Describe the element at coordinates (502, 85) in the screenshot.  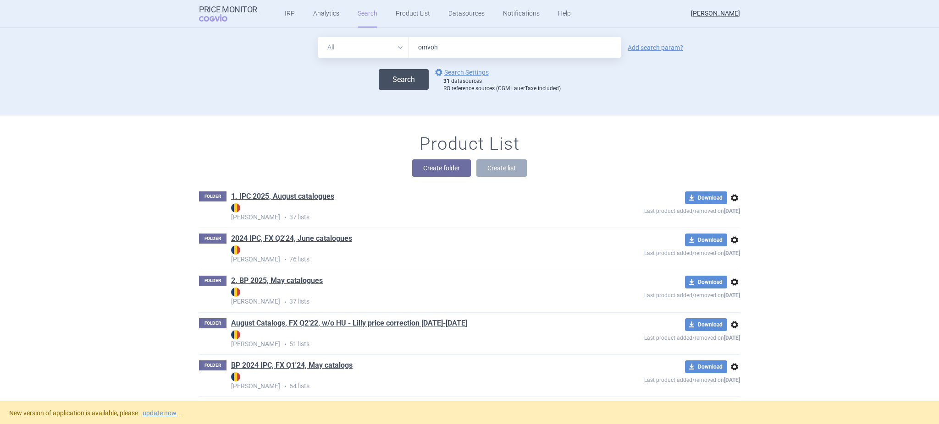
I see `div: datasources RO reference sources (CGM LauerTaxe included)` at that location.